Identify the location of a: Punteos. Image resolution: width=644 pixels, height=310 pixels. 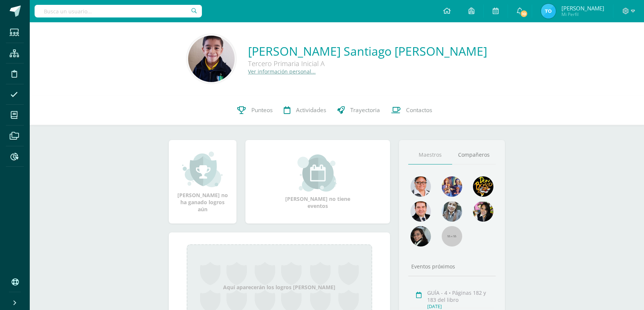
(254, 110).